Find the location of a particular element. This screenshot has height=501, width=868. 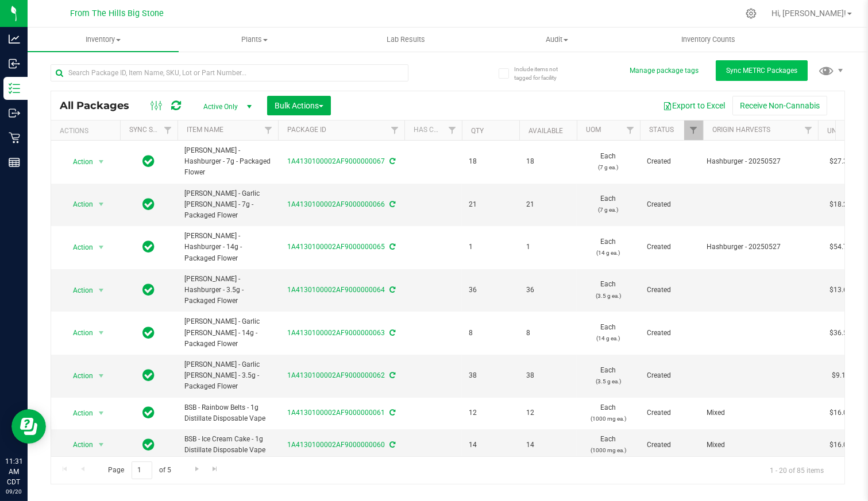

button: Bulk Actions is located at coordinates (299, 105).